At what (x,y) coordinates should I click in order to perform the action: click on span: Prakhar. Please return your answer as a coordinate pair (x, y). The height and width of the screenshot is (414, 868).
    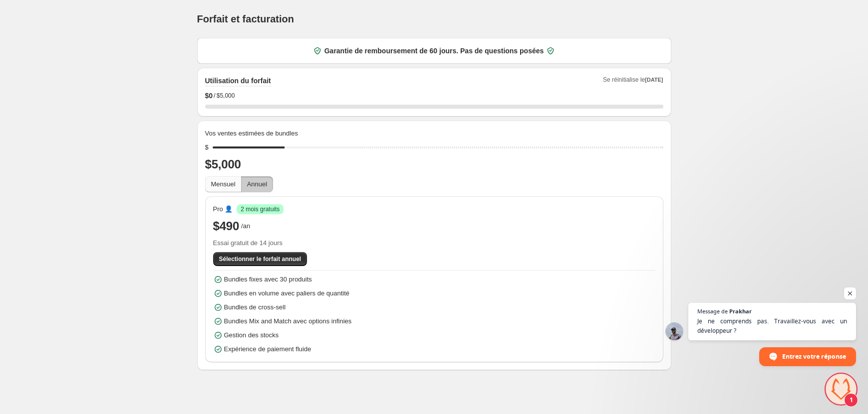
    Looking at the image, I should click on (740, 311).